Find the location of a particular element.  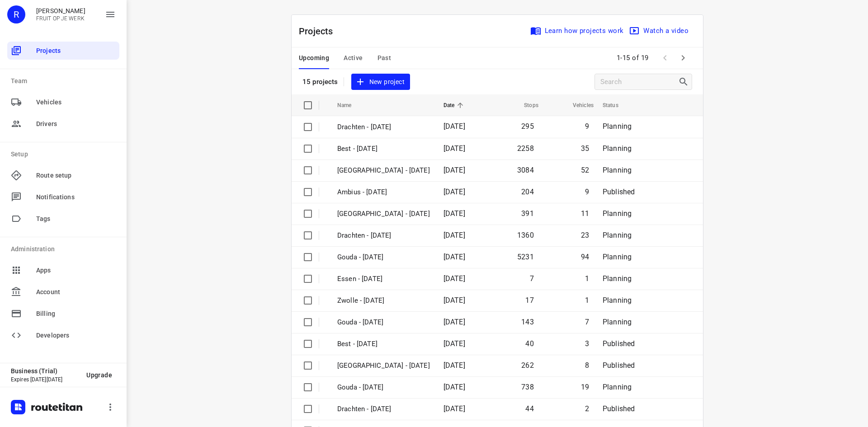

span: 5231 is located at coordinates (525, 257).